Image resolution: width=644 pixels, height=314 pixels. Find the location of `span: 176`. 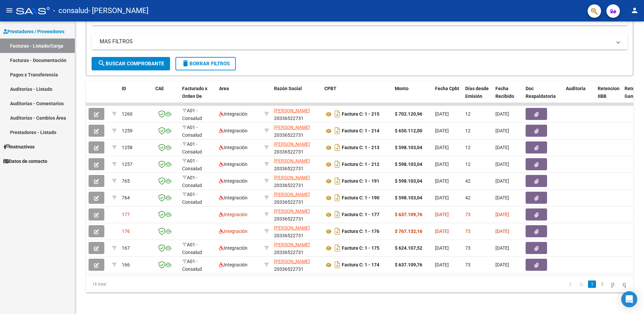

span: 176 is located at coordinates (126, 231).